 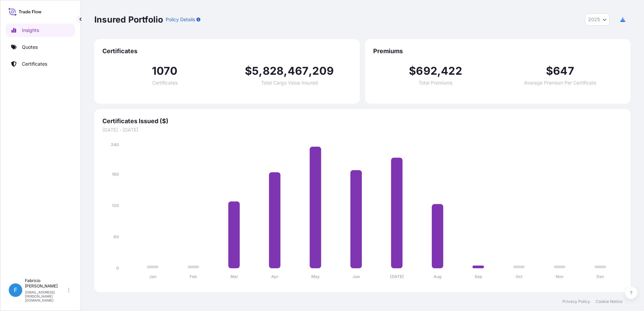 What do you see at coordinates (594, 19) in the screenshot?
I see `span: 2025` at bounding box center [594, 19].